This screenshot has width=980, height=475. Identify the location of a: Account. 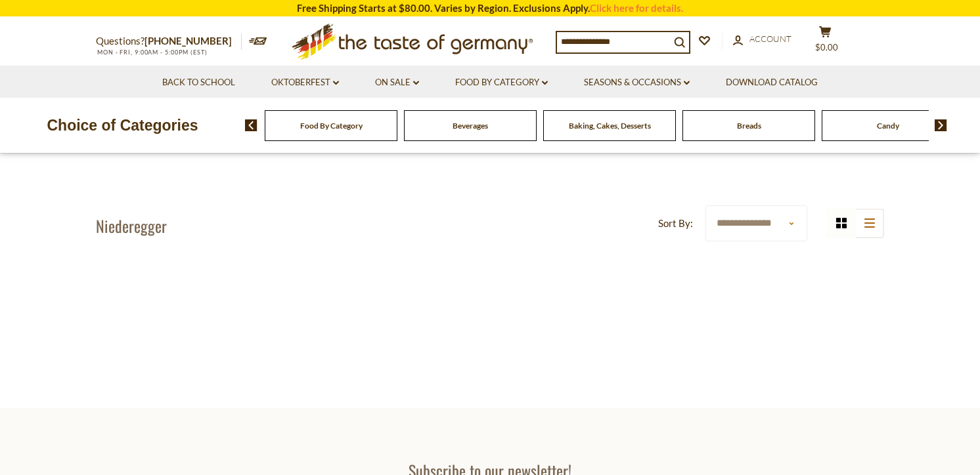
(762, 39).